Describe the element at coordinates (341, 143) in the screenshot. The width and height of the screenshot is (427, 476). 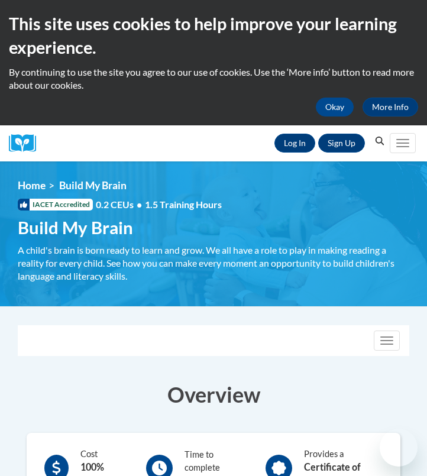
I see `a: Register` at that location.